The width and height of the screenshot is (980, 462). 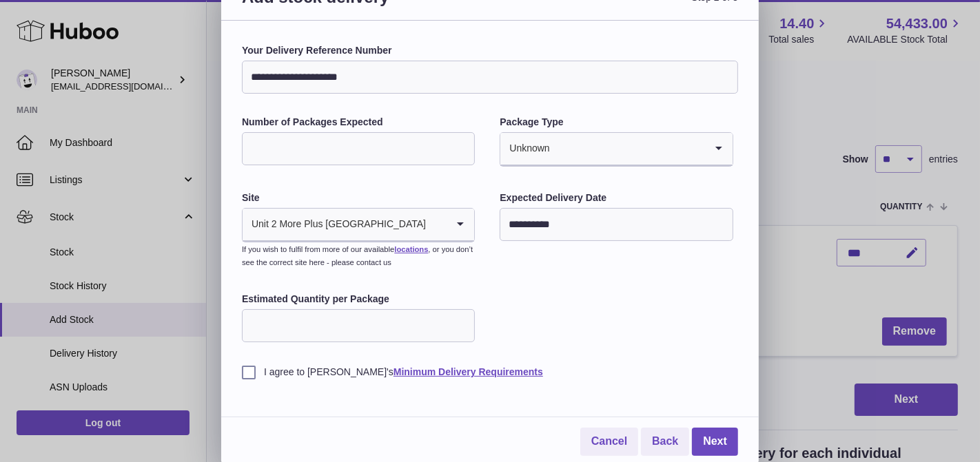 I want to click on label: Package Type, so click(x=616, y=122).